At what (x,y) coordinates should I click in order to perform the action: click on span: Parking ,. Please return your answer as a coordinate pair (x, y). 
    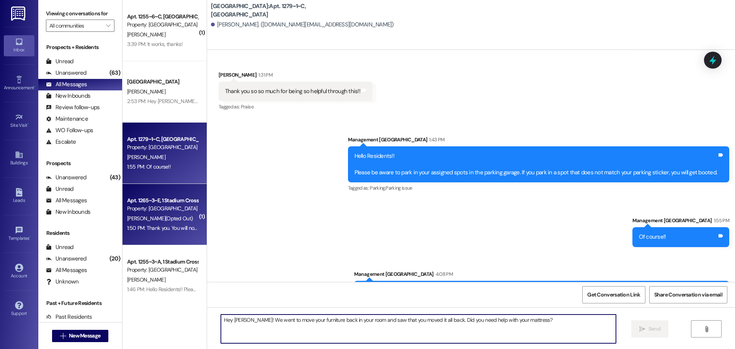
    Looking at the image, I should click on (377, 188).